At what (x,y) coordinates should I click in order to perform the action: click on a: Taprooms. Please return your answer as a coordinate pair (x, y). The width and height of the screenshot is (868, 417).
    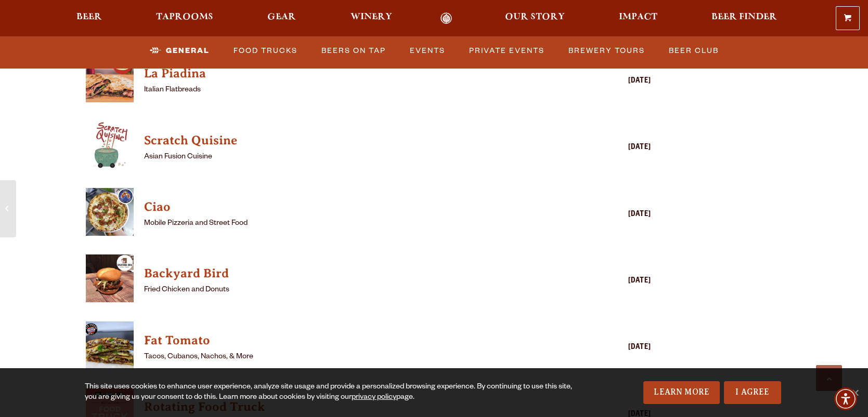
    Looking at the image, I should click on (184, 18).